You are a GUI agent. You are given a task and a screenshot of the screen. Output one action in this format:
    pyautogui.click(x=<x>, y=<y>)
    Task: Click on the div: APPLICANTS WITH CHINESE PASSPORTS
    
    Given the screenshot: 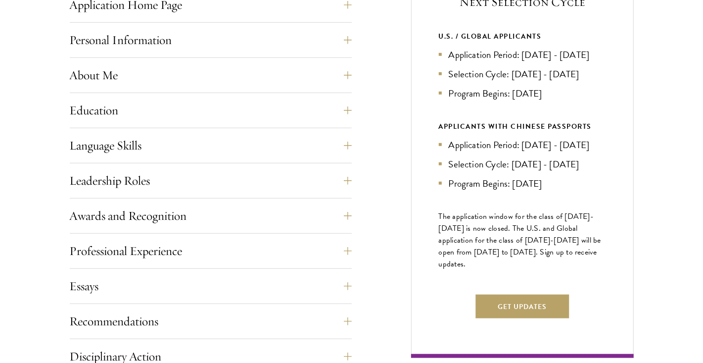 What is the action you would take?
    pyautogui.click(x=523, y=126)
    